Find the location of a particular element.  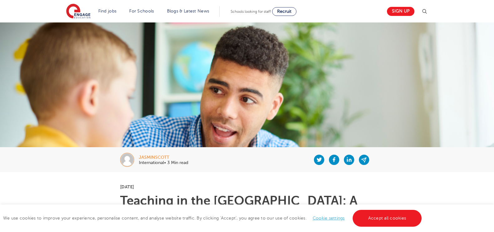

span: Schools looking for staff is located at coordinates (251, 12).